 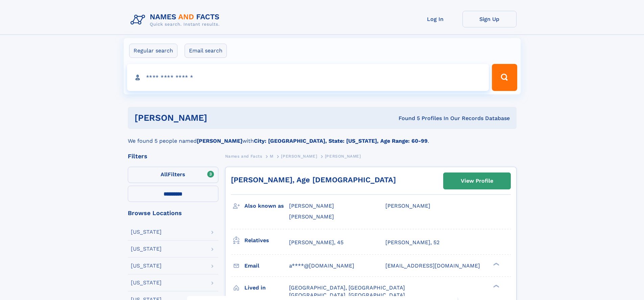 I want to click on div: We found 5 people named with ., so click(x=322, y=137).